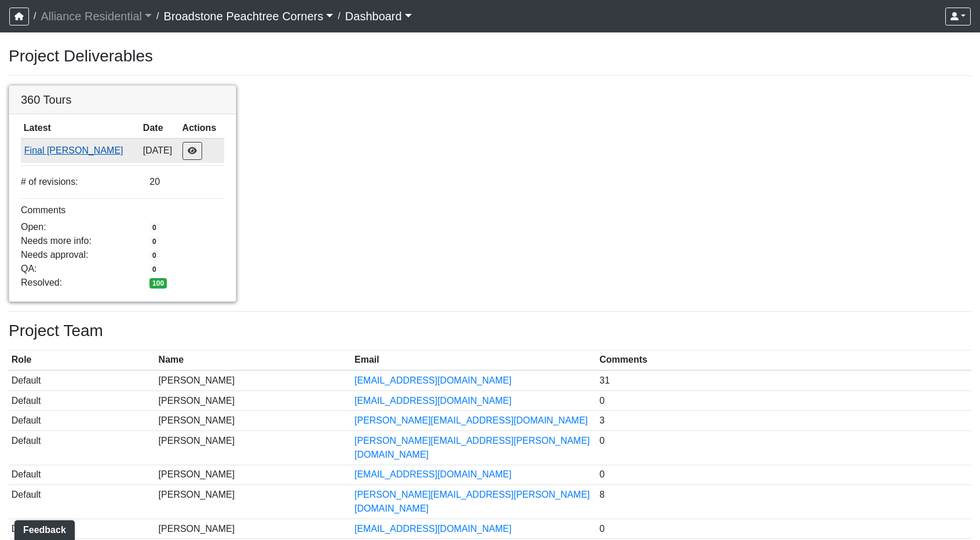 The image size is (980, 540). I want to click on button: Feedback, so click(36, 13).